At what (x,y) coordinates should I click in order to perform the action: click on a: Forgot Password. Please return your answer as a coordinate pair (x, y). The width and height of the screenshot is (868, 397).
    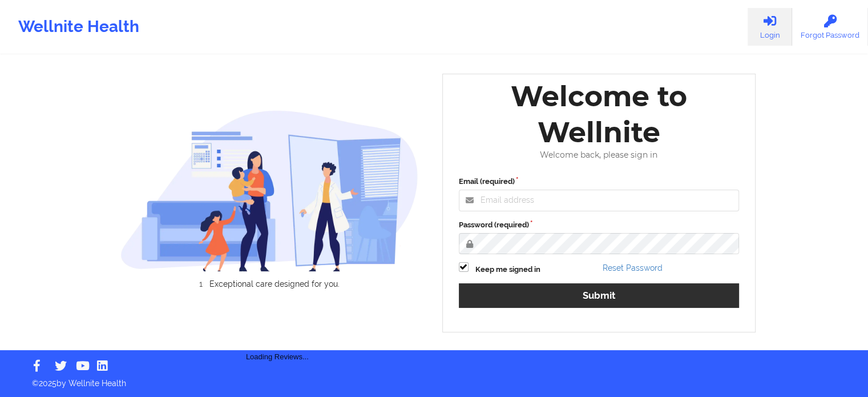
    Looking at the image, I should click on (830, 27).